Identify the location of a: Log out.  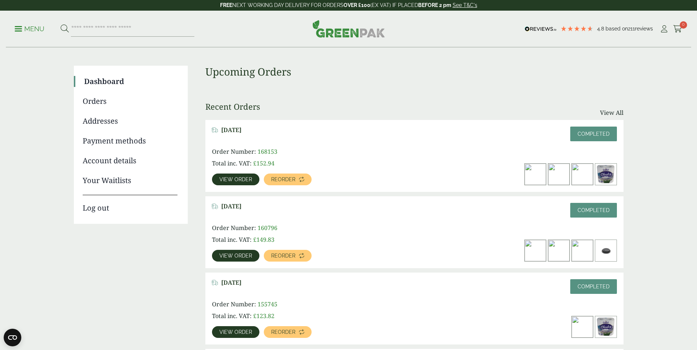
(130, 204).